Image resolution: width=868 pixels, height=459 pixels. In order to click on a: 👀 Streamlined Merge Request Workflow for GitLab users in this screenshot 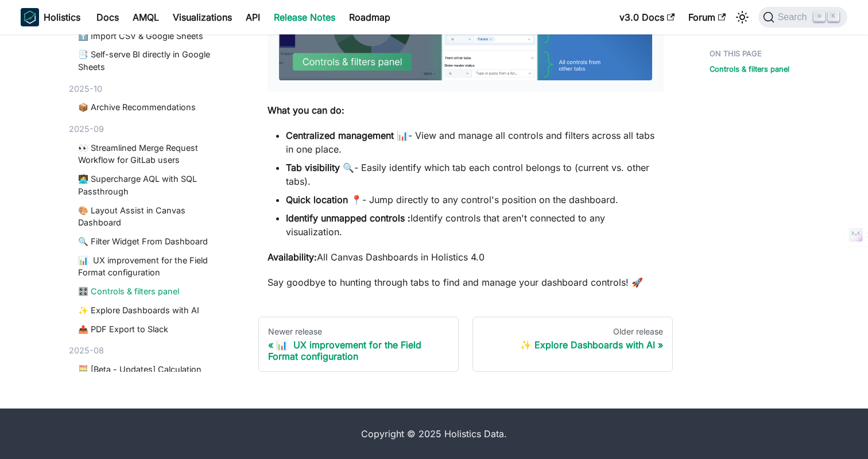, I will do `click(152, 154)`.